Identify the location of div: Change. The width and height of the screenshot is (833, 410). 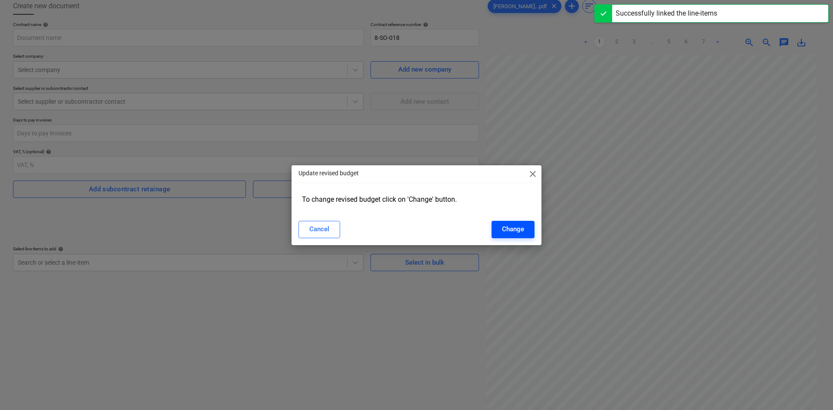
(513, 229).